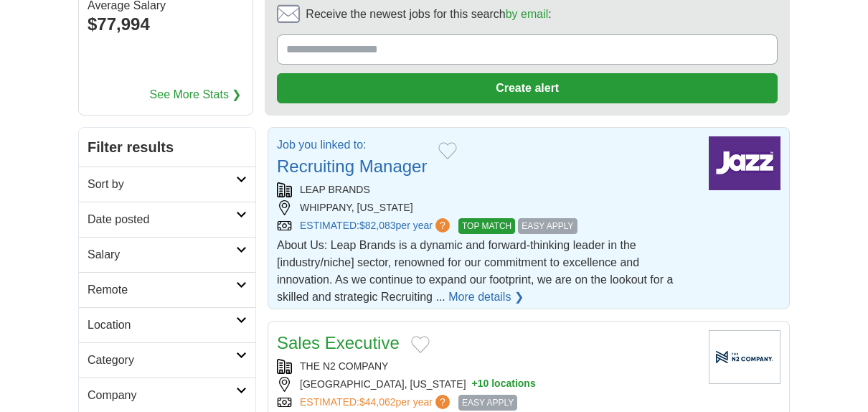 Image resolution: width=868 pixels, height=412 pixels. Describe the element at coordinates (376, 403) in the screenshot. I see `a: ESTIMATED:$44,062per year?` at that location.